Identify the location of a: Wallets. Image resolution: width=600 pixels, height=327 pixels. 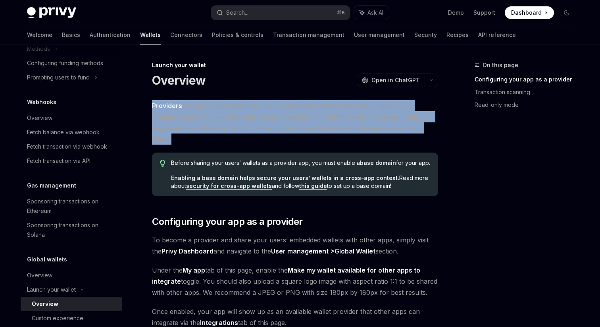
(150, 35).